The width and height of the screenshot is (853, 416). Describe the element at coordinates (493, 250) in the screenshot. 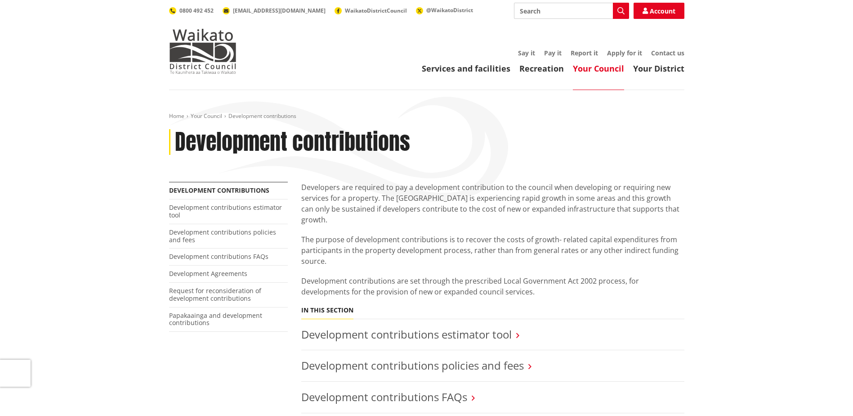

I see `p: The purpose of development contributions is to recover the costs of growth- related capital expen...` at that location.